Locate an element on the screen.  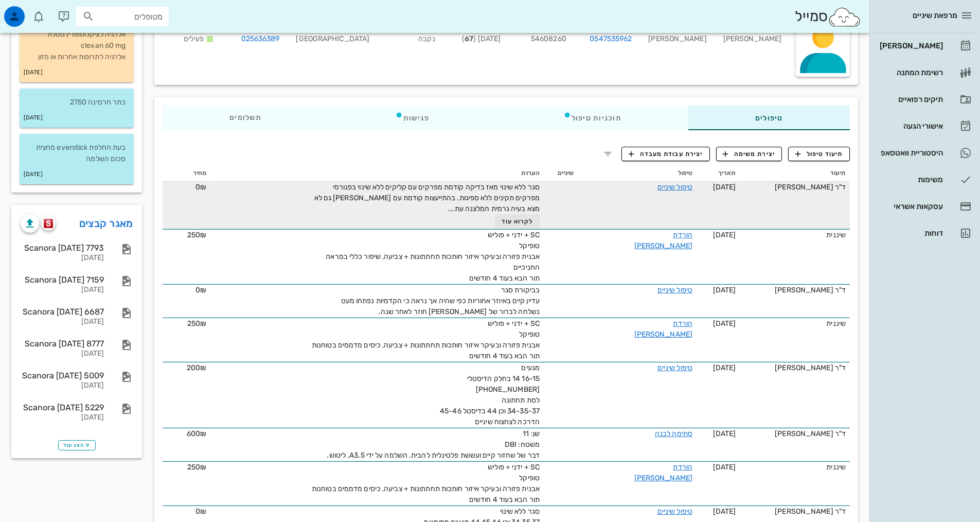
a: 025636389 is located at coordinates (260, 39).